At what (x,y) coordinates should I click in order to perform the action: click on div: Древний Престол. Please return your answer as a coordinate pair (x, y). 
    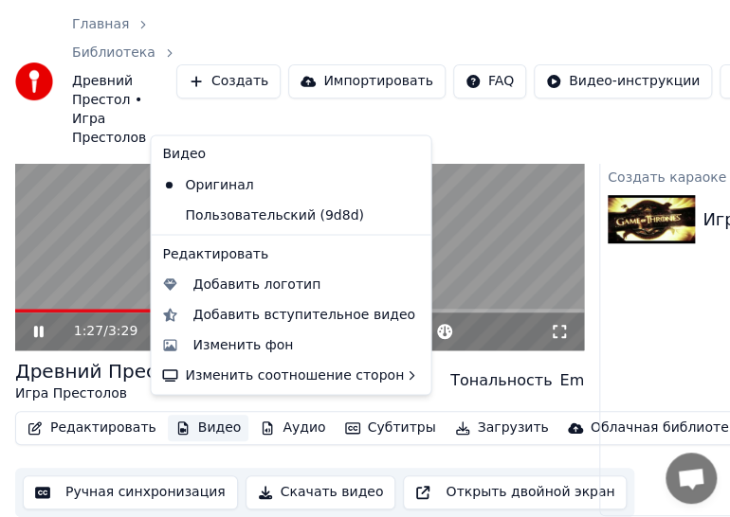
    Looking at the image, I should click on (103, 371).